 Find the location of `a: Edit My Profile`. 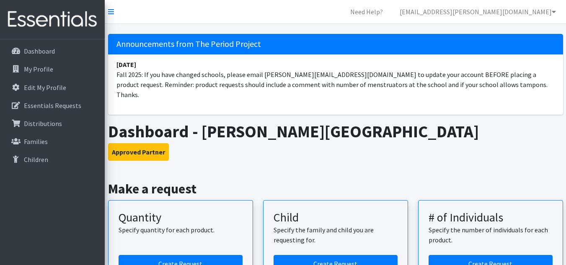

a: Edit My Profile is located at coordinates (52, 87).